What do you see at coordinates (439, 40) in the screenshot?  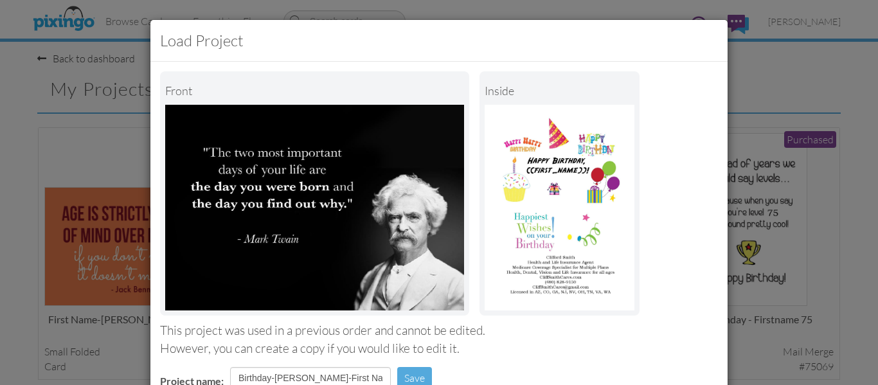 I see `h3: Load Project` at bounding box center [439, 40].